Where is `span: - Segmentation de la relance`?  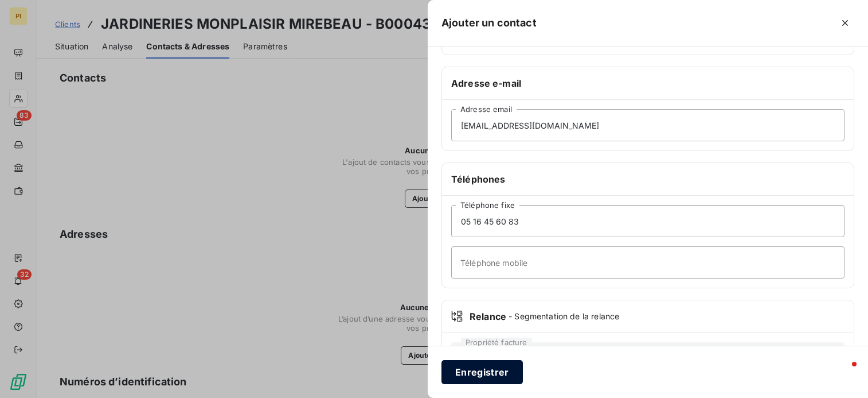 span: - Segmentation de la relance is located at coordinates (564, 316).